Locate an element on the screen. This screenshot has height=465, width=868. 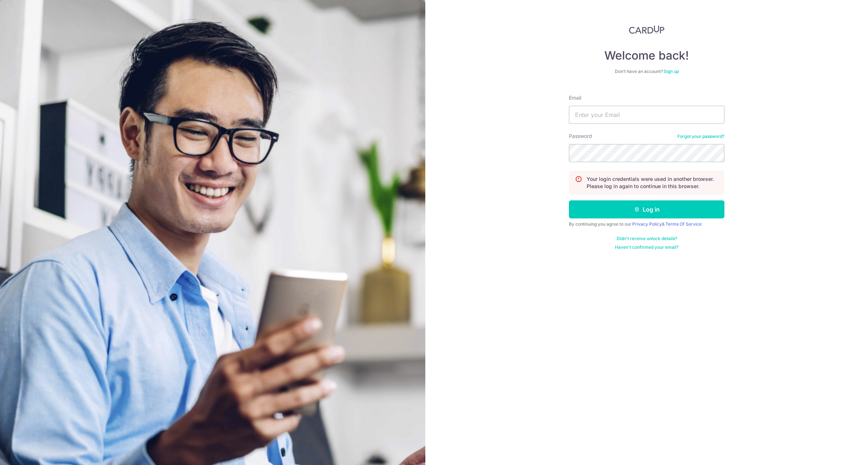
a: Didn't receive unlock details? is located at coordinates (646, 239).